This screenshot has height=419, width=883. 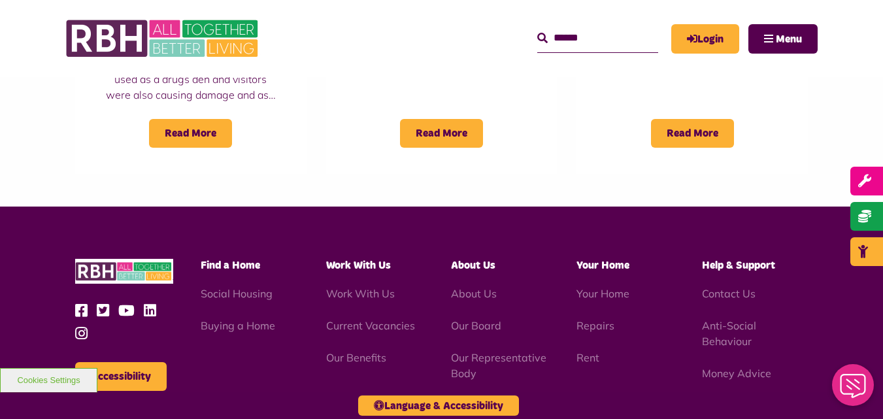 What do you see at coordinates (729, 333) in the screenshot?
I see `a: Anti-Social Behaviour` at bounding box center [729, 333].